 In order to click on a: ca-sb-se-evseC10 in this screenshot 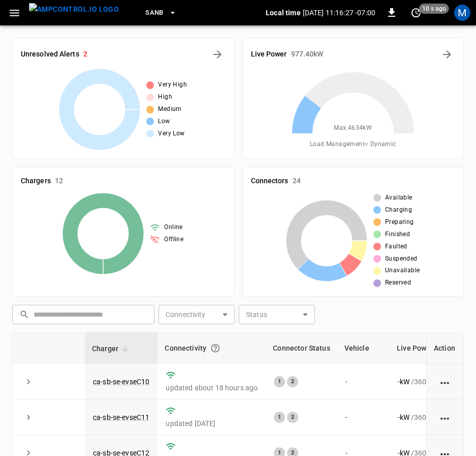, I will do `click(121, 381)`.